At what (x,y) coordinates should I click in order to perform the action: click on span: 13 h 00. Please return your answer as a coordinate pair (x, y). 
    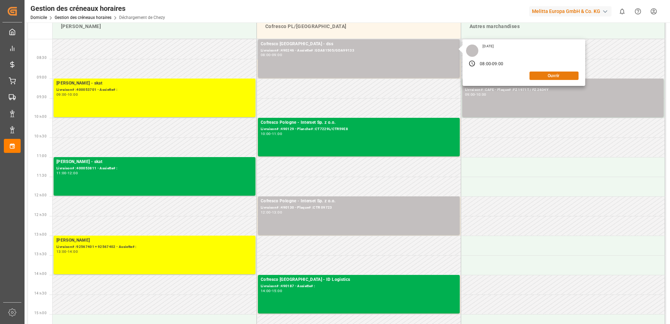
    Looking at the image, I should click on (40, 234).